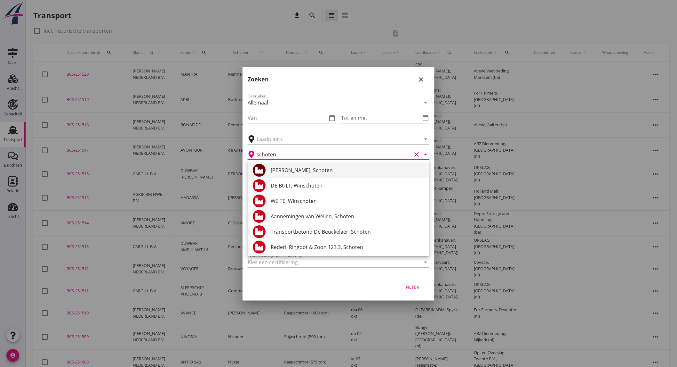 Image resolution: width=677 pixels, height=367 pixels. I want to click on input: Losplaats, so click(334, 154).